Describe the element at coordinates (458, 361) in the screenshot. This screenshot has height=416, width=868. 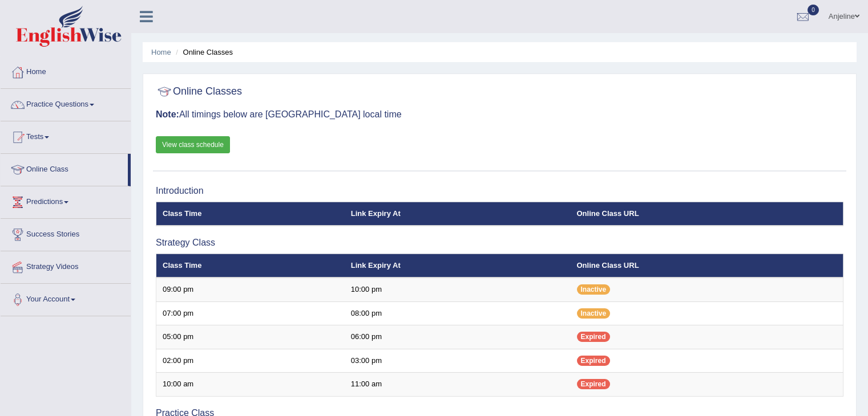
I see `td: 03:00 pm` at that location.